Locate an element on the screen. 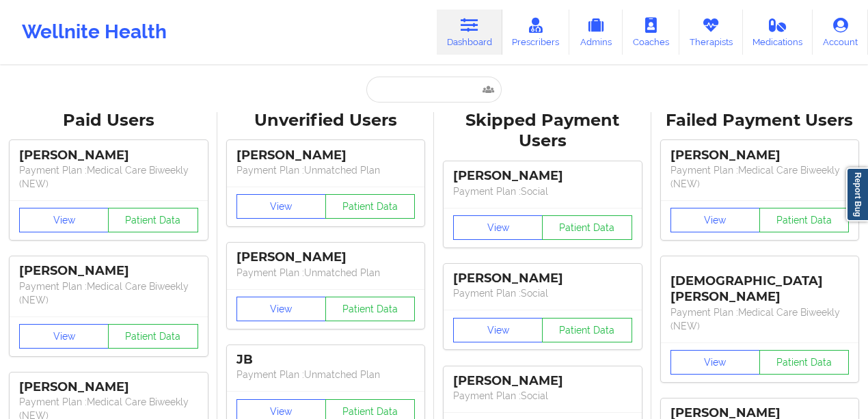  a: Therapists is located at coordinates (711, 33).